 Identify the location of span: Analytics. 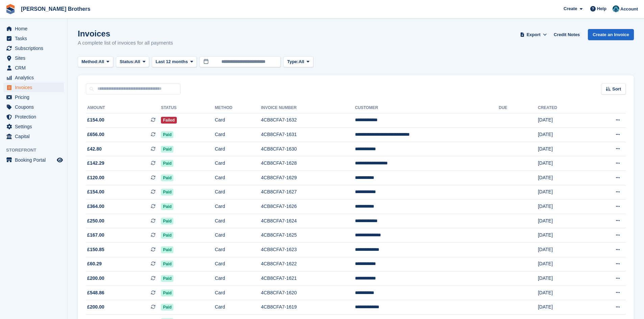
(35, 78).